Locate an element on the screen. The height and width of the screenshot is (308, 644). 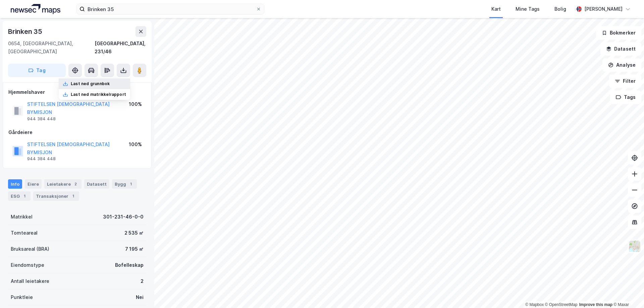
input: Søk på adresse, matrikkel, gårdeiere, leietakere eller personer is located at coordinates (171, 9).